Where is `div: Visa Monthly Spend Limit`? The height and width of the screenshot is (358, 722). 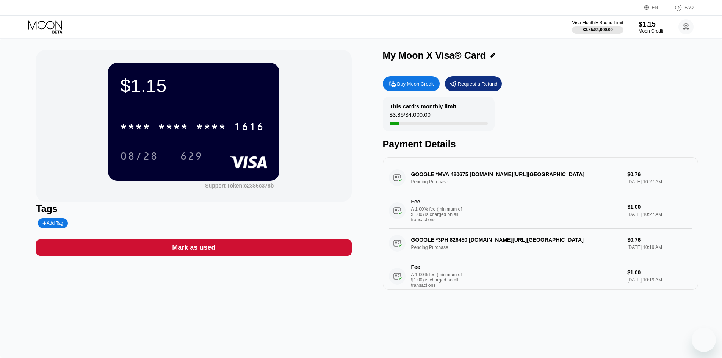
div: Visa Monthly Spend Limit is located at coordinates (597, 23).